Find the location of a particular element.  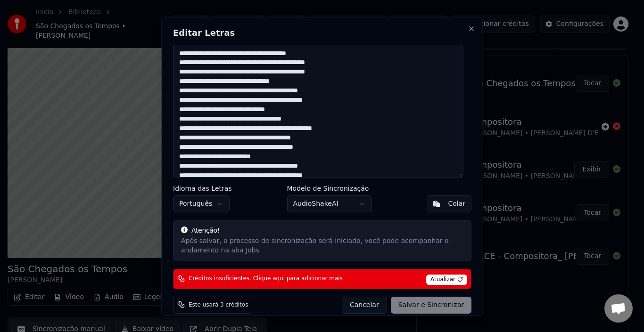

span: Este usará 3 créditos is located at coordinates (218, 305).